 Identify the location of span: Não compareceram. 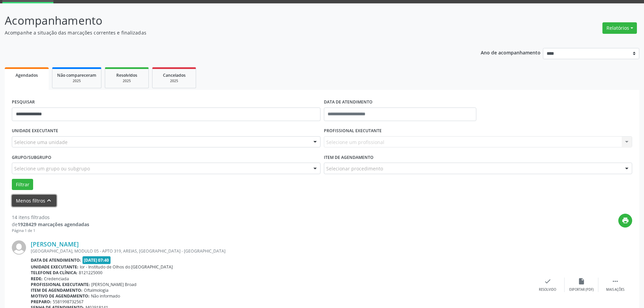
(77, 75).